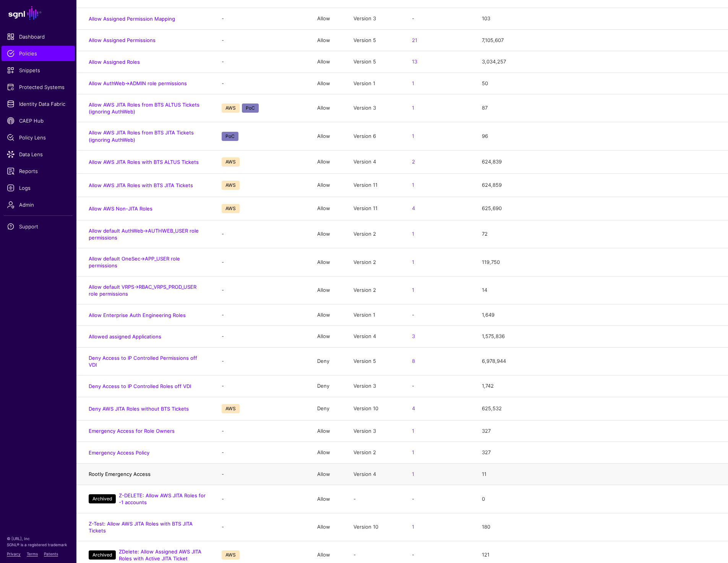 The height and width of the screenshot is (563, 728). What do you see at coordinates (601, 62) in the screenshot?
I see `td: 3,034,257` at bounding box center [601, 62].